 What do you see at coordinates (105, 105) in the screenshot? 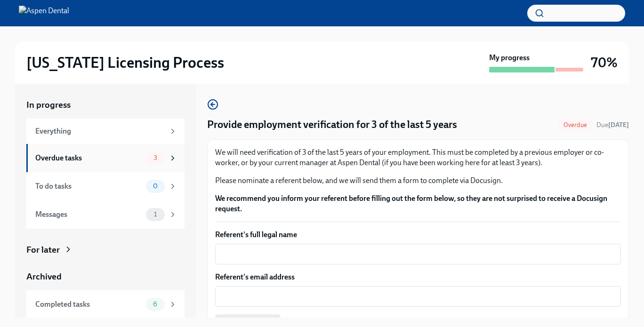
I see `div: In progress` at bounding box center [105, 105].